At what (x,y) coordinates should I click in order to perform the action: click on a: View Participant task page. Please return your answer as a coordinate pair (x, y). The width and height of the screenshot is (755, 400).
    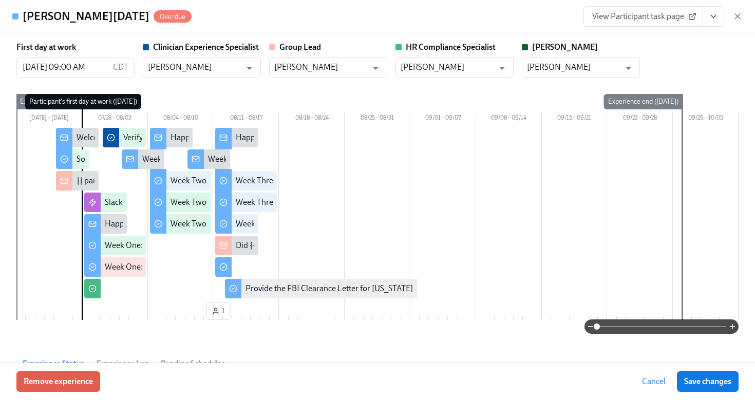
    Looking at the image, I should click on (643, 16).